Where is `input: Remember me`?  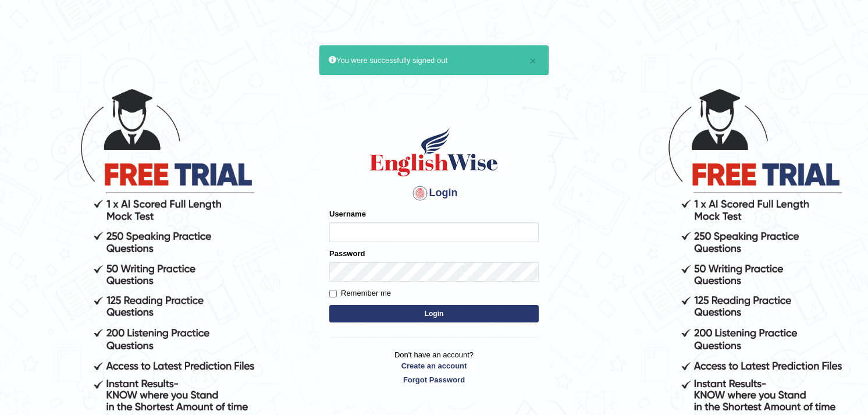 input: Remember me is located at coordinates (333, 294).